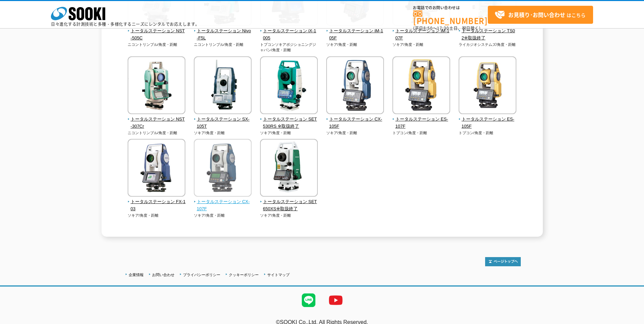  I want to click on a: トータルステーション SET650XS※取扱終了, so click(289, 202).